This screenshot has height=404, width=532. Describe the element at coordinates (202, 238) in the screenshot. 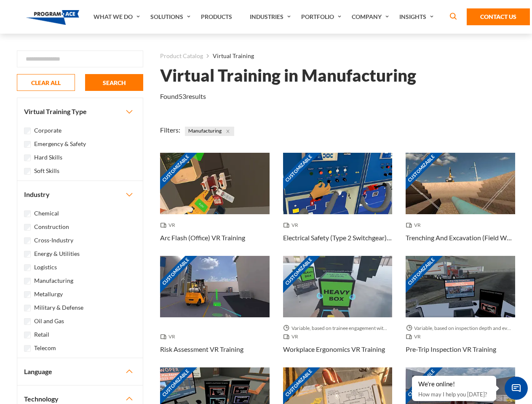

I see `h3: Arc Flash (Office) VR Training` at that location.